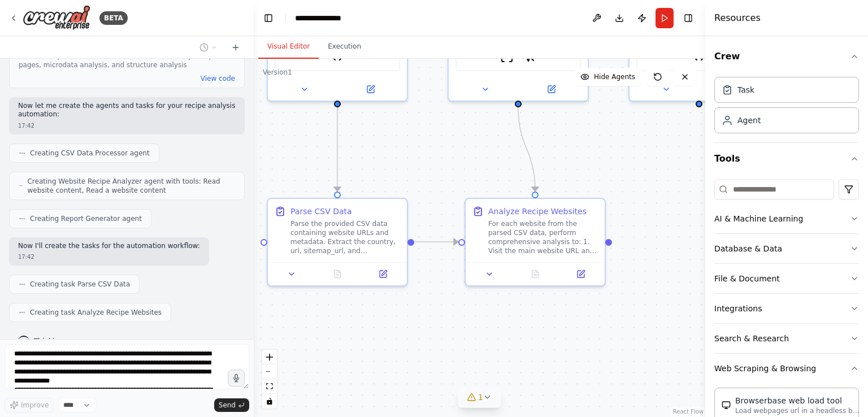  I want to click on button: AI & Machine Learning, so click(787, 219).